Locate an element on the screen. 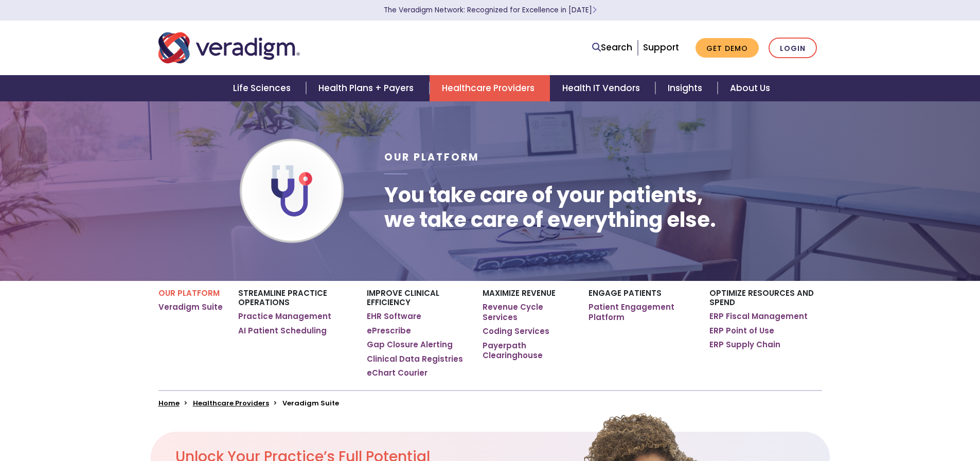 This screenshot has width=980, height=461. a: Search is located at coordinates (613, 47).